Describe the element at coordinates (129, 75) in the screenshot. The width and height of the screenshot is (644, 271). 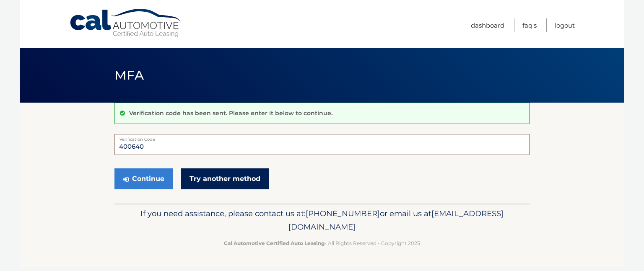
I see `span: MFA` at that location.